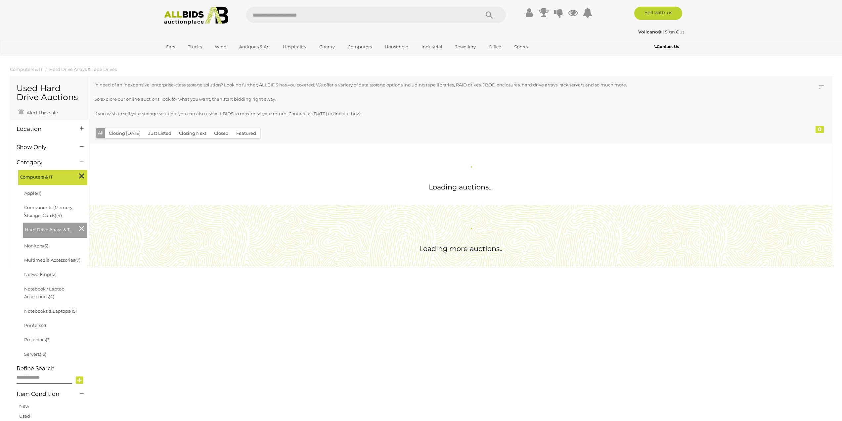  I want to click on span: (3), so click(48, 339).